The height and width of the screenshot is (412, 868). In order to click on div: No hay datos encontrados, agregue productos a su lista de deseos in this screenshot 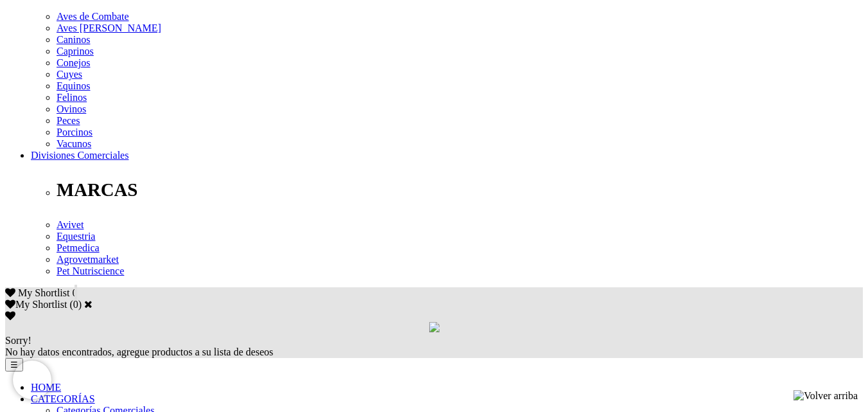, I will do `click(433, 346)`.